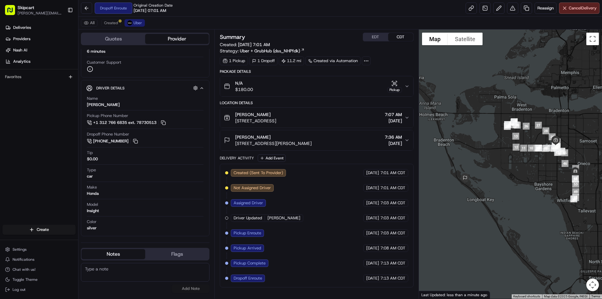 Image resolution: width=602 pixels, height=299 pixels. I want to click on span: Created (Sent To Provider), so click(258, 173).